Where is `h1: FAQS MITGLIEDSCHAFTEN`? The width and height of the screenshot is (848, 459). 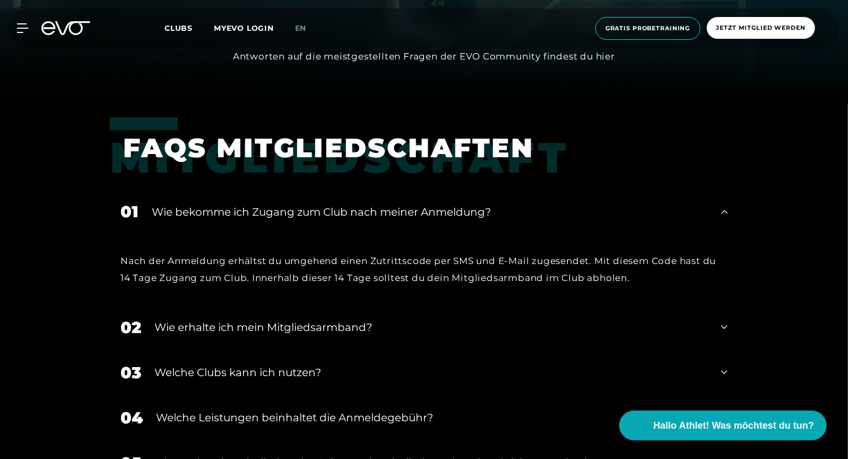 h1: FAQS MITGLIEDSCHAFTEN is located at coordinates (417, 148).